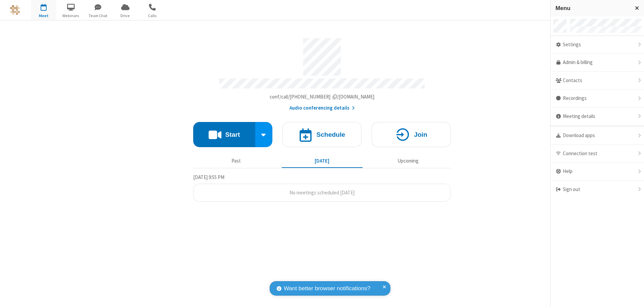 This screenshot has height=307, width=644. I want to click on section: Account details, so click(322, 73).